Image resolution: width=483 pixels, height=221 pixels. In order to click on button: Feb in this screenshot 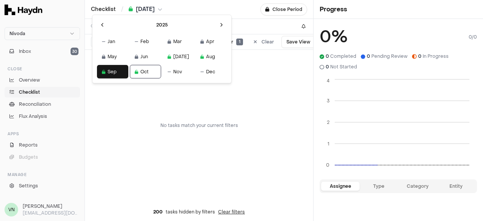, I will do `click(145, 42)`.